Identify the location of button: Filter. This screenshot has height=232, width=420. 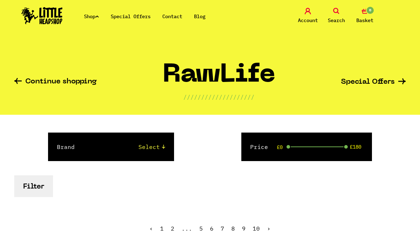
(33, 186).